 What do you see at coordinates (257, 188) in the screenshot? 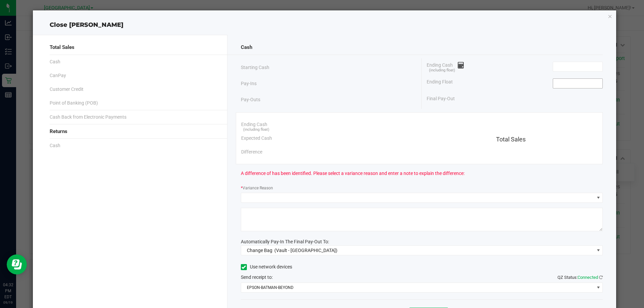
I see `label: Variance Reason` at bounding box center [257, 188].